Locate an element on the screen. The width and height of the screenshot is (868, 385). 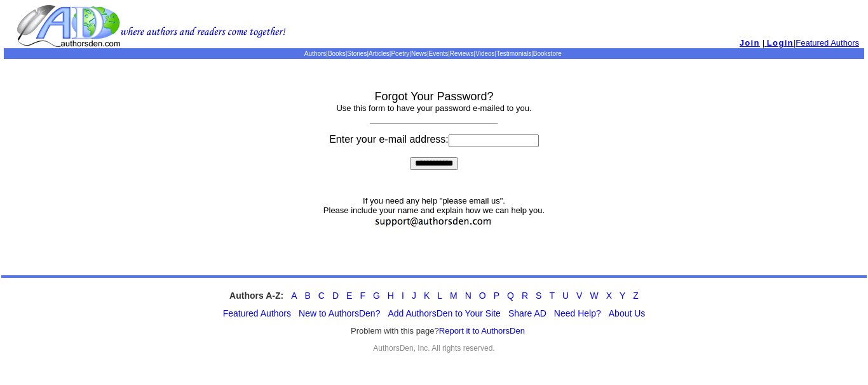
a: Authors is located at coordinates (315, 53).